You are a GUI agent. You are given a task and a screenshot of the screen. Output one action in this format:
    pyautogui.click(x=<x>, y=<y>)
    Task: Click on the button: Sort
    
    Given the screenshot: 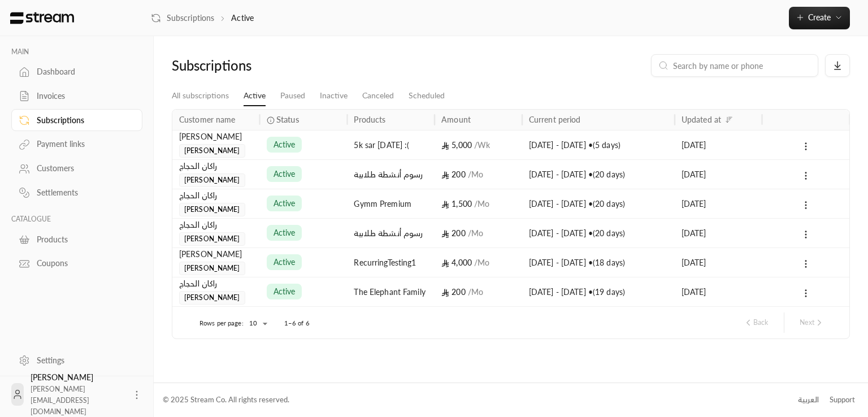 What is the action you would take?
    pyautogui.click(x=729, y=120)
    